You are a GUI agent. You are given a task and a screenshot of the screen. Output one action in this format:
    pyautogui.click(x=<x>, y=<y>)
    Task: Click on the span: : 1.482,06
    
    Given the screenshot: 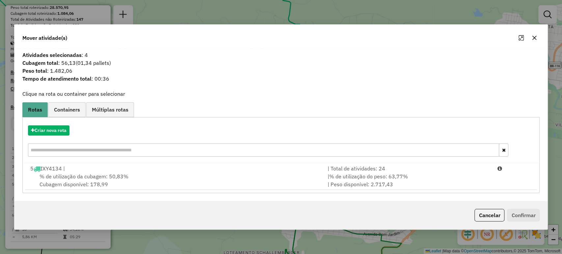 What is the action you would take?
    pyautogui.click(x=281, y=71)
    